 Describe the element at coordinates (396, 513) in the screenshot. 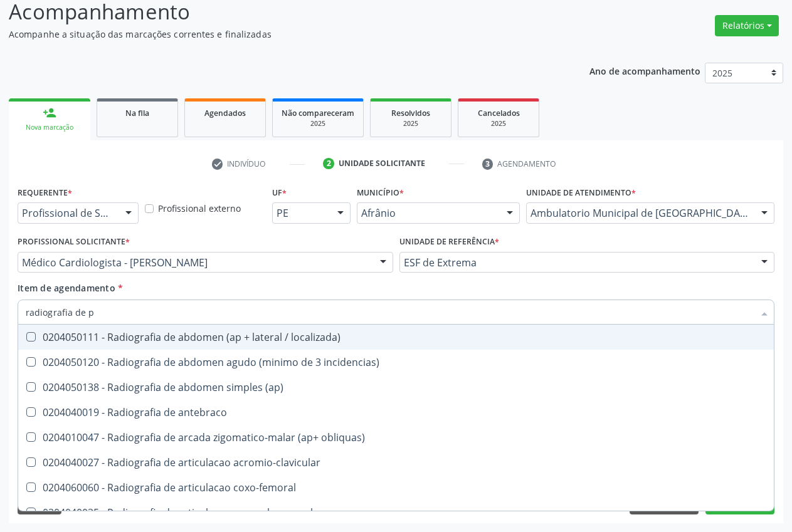

I see `div: 0204040035 - Radiografia de articulacao escapulo-umeral` at that location.